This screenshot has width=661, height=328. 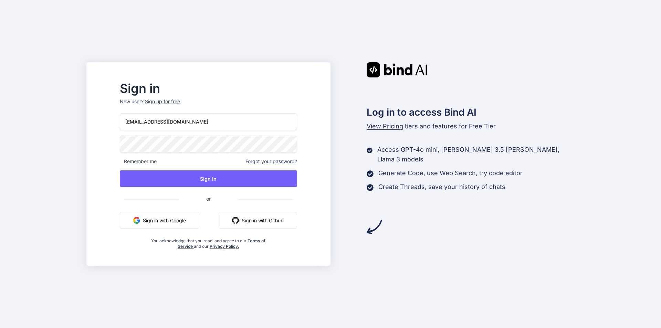 What do you see at coordinates (209, 242) in the screenshot?
I see `div: You acknowledge that you read, and agree to our and our` at bounding box center [209, 242].